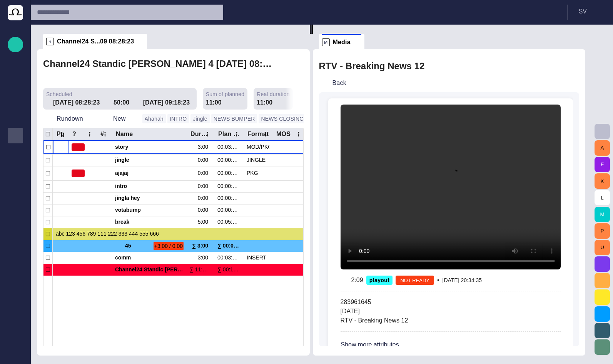 The height and width of the screenshot is (364, 613). I want to click on p: My OctopusX, so click(15, 196).